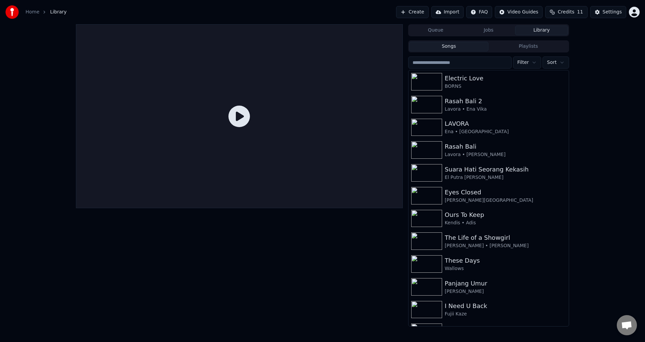 This screenshot has width=645, height=342. Describe the element at coordinates (479, 12) in the screenshot. I see `button: FAQ` at that location.